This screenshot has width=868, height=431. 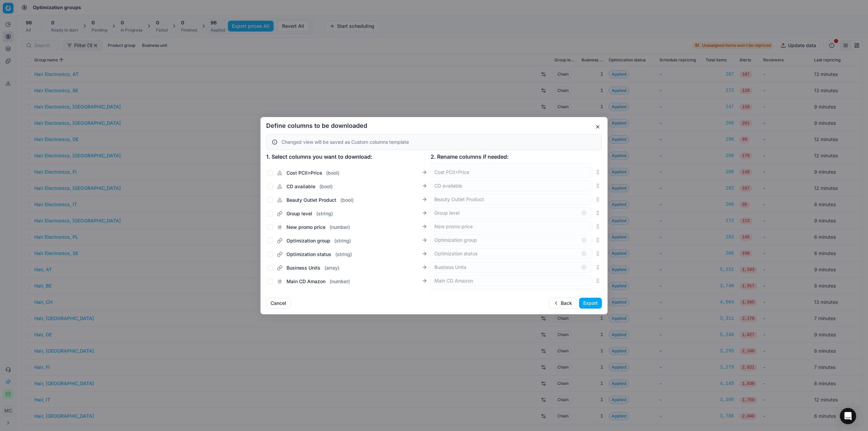 I want to click on span: CD available, so click(x=301, y=186).